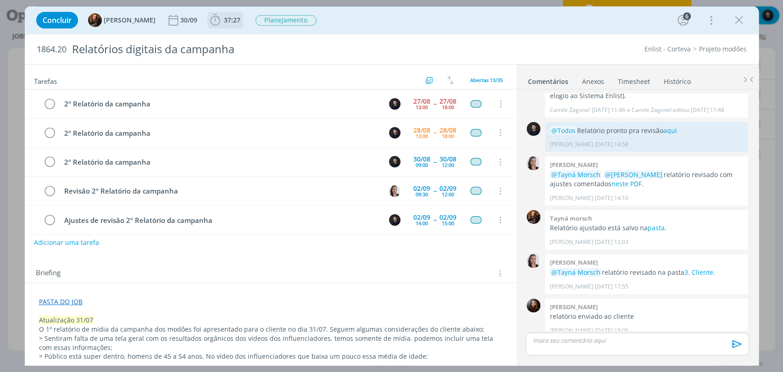  Describe the element at coordinates (683, 20) in the screenshot. I see `button: 6` at that location.